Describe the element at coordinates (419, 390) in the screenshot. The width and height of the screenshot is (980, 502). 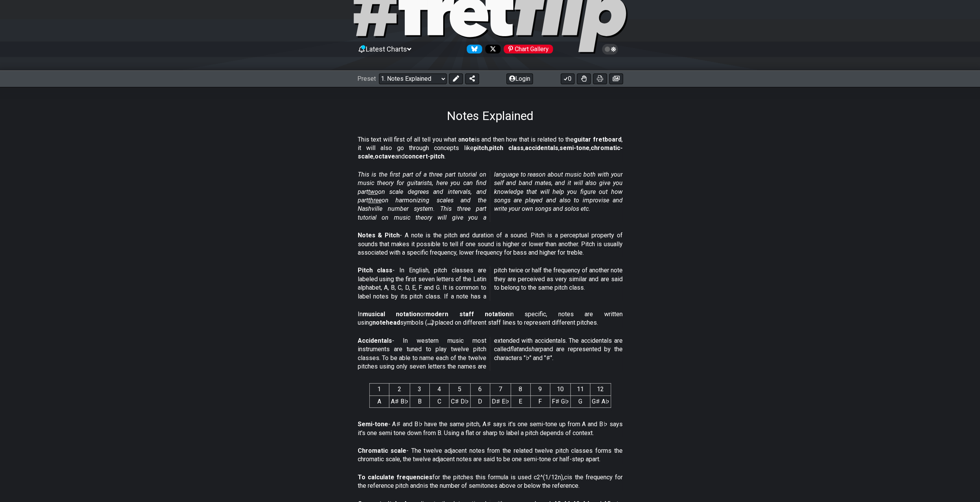
I see `th: 3` at that location.